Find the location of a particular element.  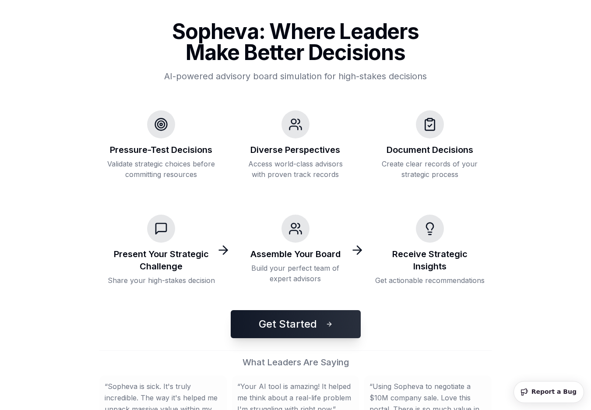

p: AI-powered advisory board simulation for high-stakes decisions is located at coordinates (296, 76).